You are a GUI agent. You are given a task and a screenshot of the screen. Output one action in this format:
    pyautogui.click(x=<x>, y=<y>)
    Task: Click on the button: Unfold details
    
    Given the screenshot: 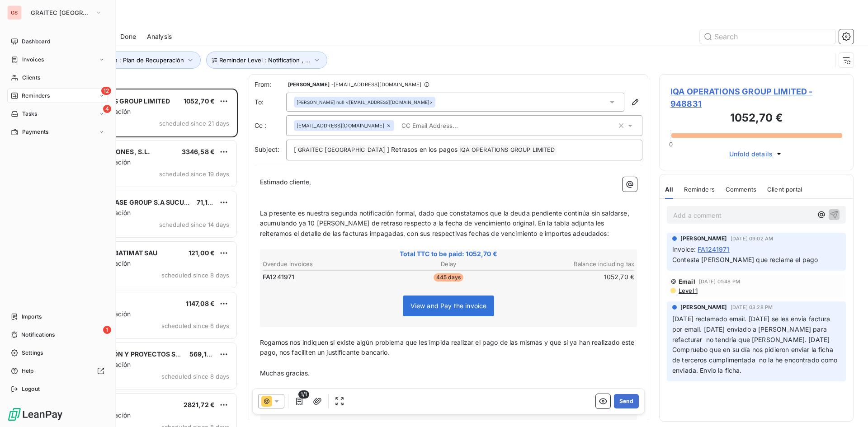 What is the action you would take?
    pyautogui.click(x=756, y=153)
    